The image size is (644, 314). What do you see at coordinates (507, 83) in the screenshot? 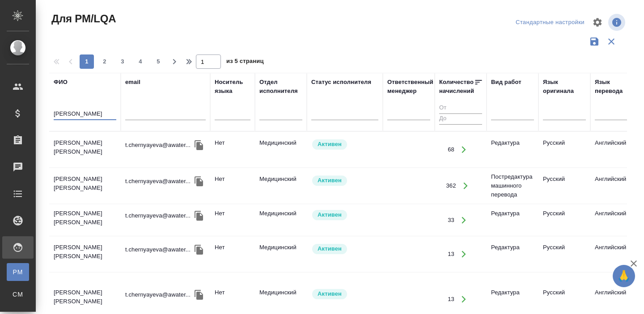
I see `div: Вид работ` at bounding box center [507, 83].